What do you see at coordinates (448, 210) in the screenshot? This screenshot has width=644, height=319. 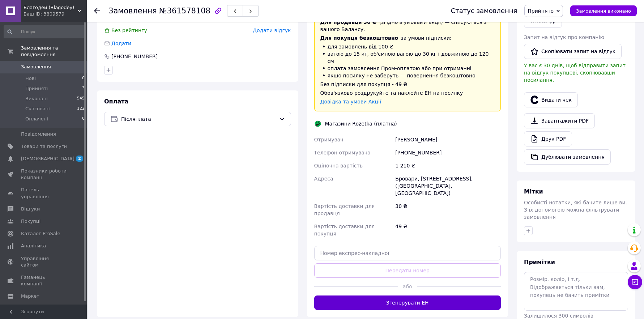 I see `div: 30 ₴` at bounding box center [448, 210].